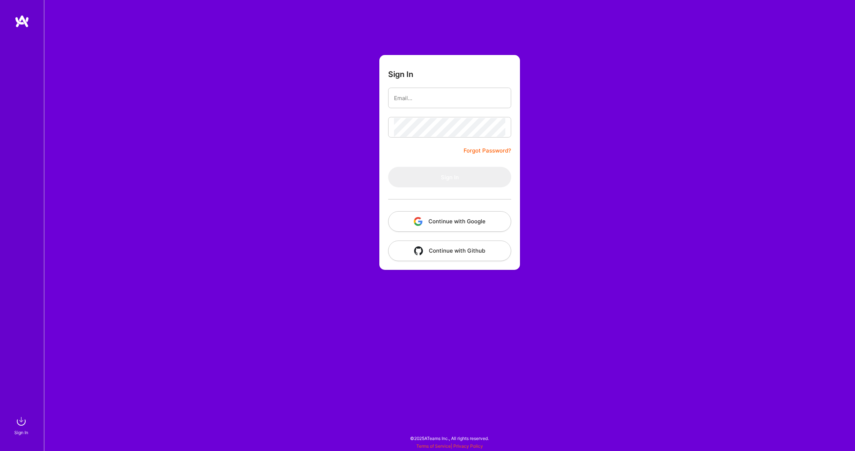 This screenshot has width=855, height=451. Describe the element at coordinates (22, 21) in the screenshot. I see `img: logo` at that location.